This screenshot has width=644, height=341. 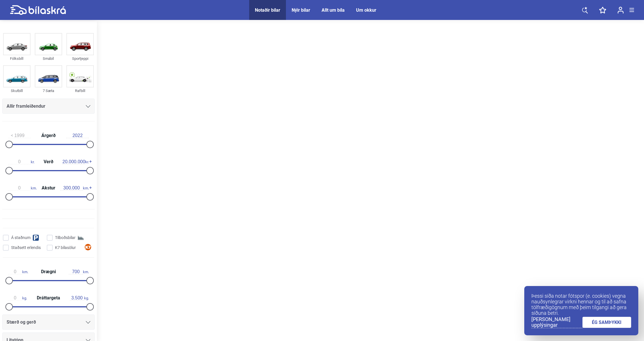 I want to click on span: K7 bílasölur, so click(x=66, y=248).